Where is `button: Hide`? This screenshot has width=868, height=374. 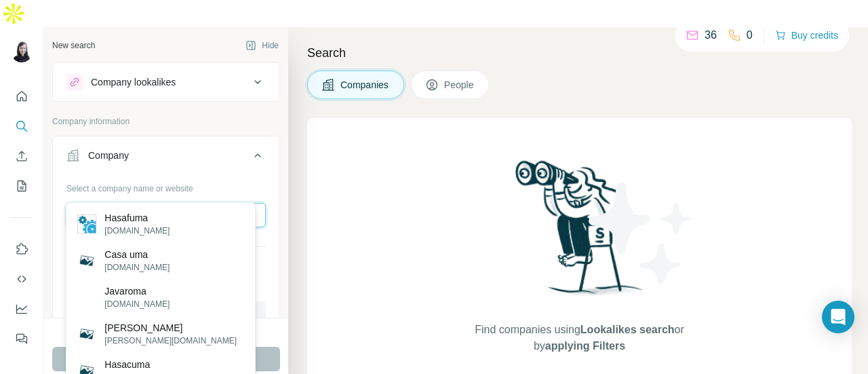
button: Hide is located at coordinates (262, 46).